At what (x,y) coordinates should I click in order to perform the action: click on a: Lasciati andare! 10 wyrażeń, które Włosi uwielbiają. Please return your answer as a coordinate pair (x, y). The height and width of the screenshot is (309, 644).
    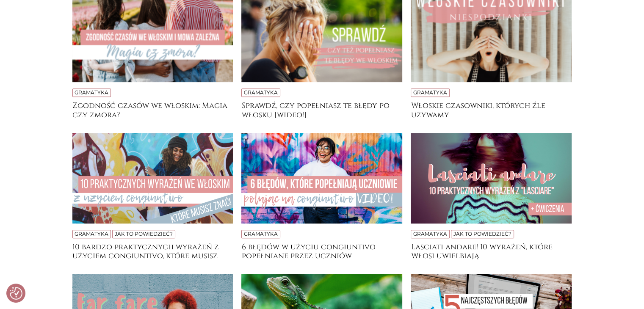
    Looking at the image, I should click on (491, 251).